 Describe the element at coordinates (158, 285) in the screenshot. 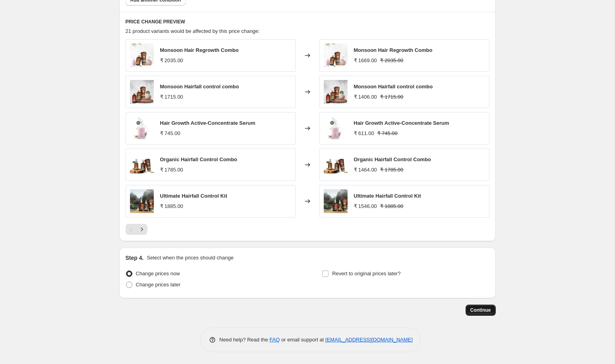

I see `span: Change prices later` at that location.